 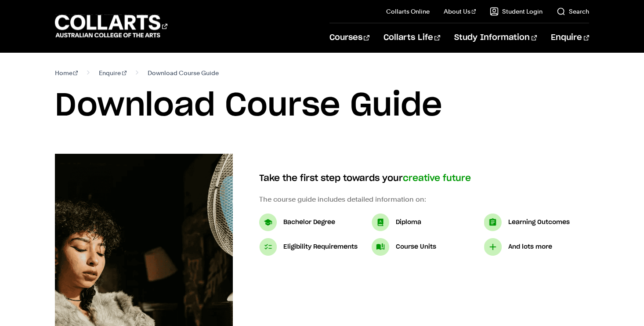 What do you see at coordinates (572, 12) in the screenshot?
I see `a: Search` at bounding box center [572, 12].